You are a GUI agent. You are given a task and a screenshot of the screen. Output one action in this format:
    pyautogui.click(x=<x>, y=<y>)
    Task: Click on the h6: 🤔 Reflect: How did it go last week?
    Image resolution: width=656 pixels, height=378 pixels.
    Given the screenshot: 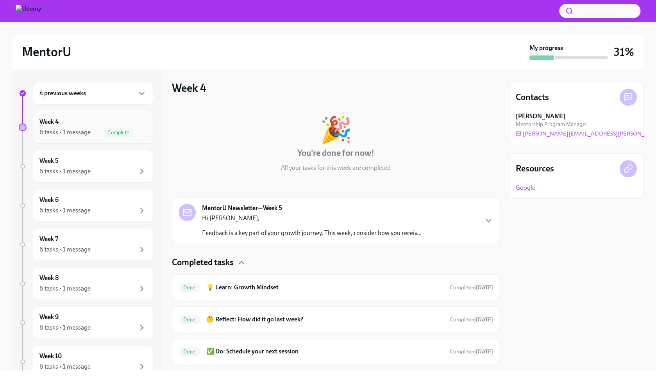 What is the action you would take?
    pyautogui.click(x=324, y=319)
    